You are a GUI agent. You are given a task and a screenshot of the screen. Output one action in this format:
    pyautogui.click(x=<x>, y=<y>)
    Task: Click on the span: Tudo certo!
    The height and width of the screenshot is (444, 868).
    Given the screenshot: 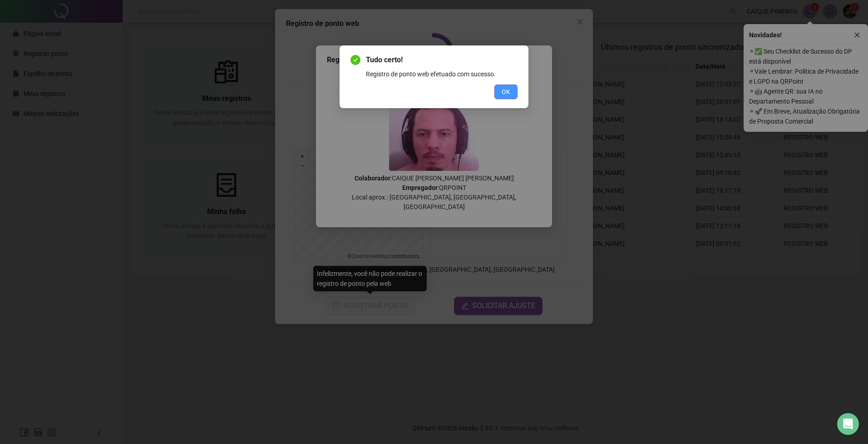 What is the action you would take?
    pyautogui.click(x=442, y=60)
    